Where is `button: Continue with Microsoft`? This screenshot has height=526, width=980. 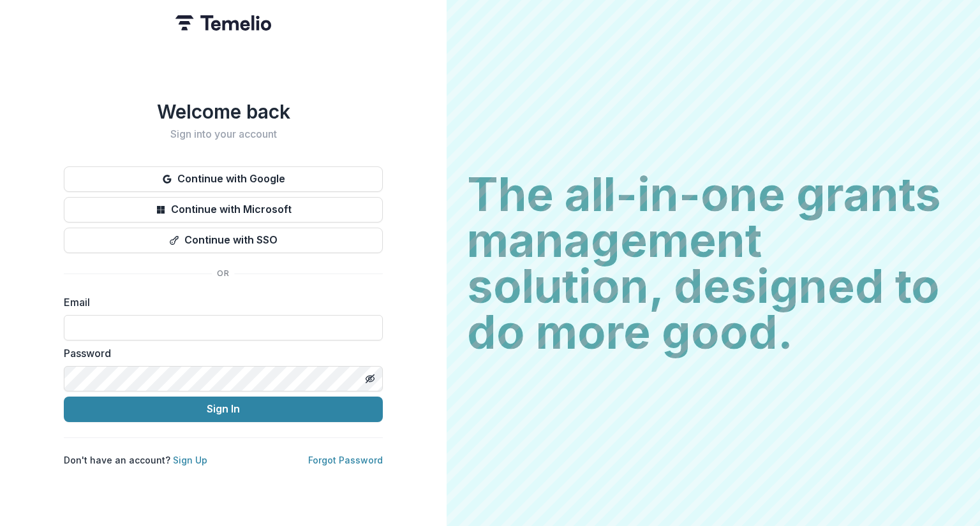 button: Continue with Microsoft is located at coordinates (224, 210).